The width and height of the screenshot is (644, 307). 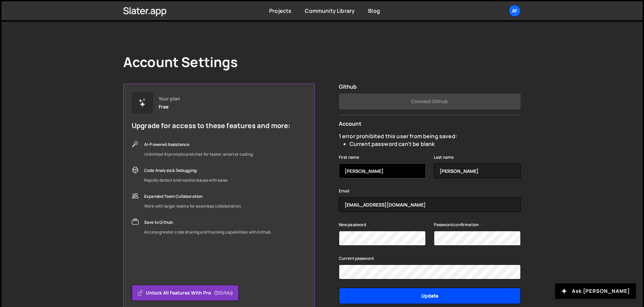 I want to click on button: Connect Github, so click(x=430, y=101).